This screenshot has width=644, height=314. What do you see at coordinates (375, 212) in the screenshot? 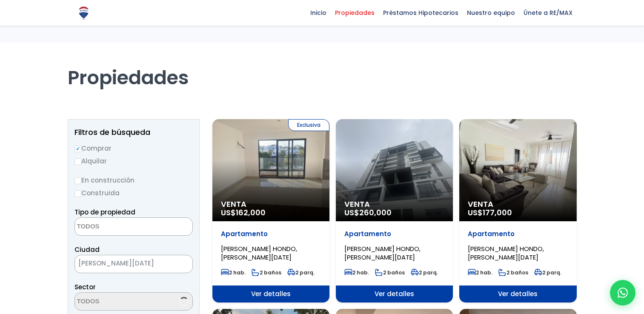
I see `span: 260,000` at bounding box center [375, 212].